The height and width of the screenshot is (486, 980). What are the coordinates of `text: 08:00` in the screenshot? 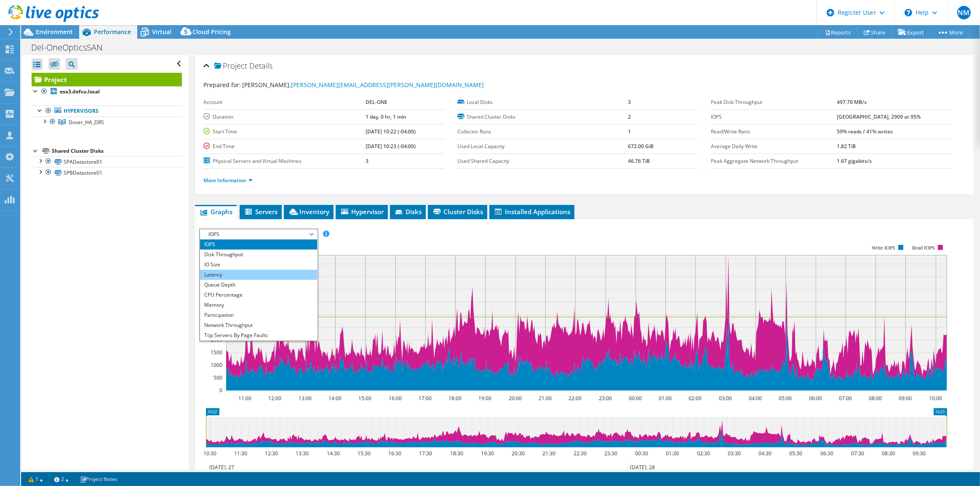 It's located at (876, 398).